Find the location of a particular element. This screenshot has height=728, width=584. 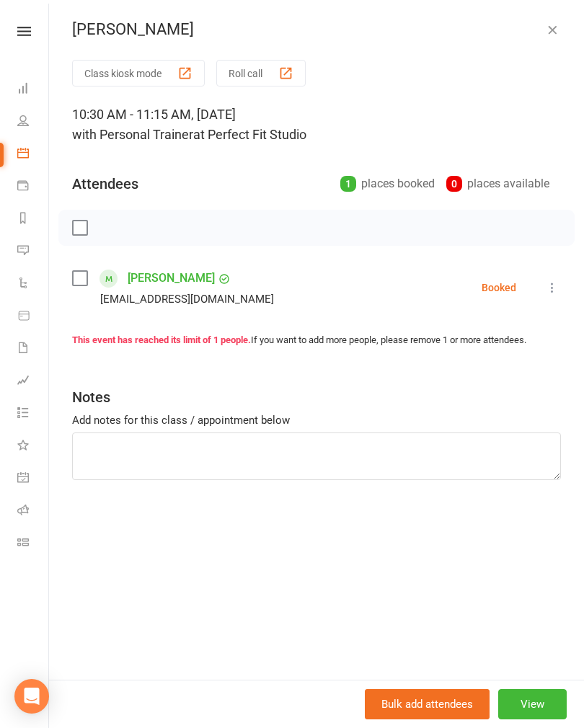

a: People is located at coordinates (33, 122).